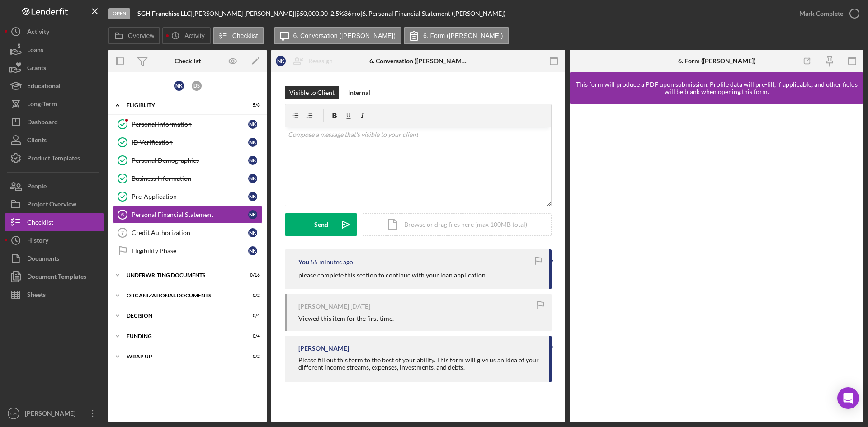  Describe the element at coordinates (419, 364) in the screenshot. I see `div: Please fill out this form to the best of your ability. This form will give us an idea of your dif...` at that location.